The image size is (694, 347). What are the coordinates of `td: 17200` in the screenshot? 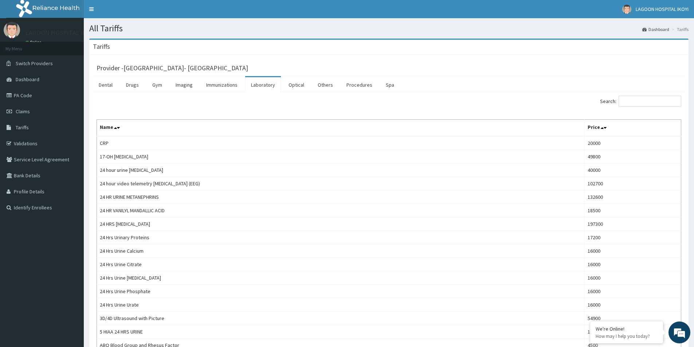 It's located at (633, 237).